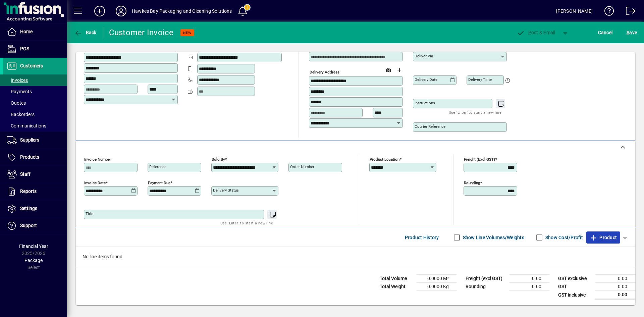 The width and height of the screenshot is (644, 317). I want to click on td: GST inclusive, so click(575, 295).